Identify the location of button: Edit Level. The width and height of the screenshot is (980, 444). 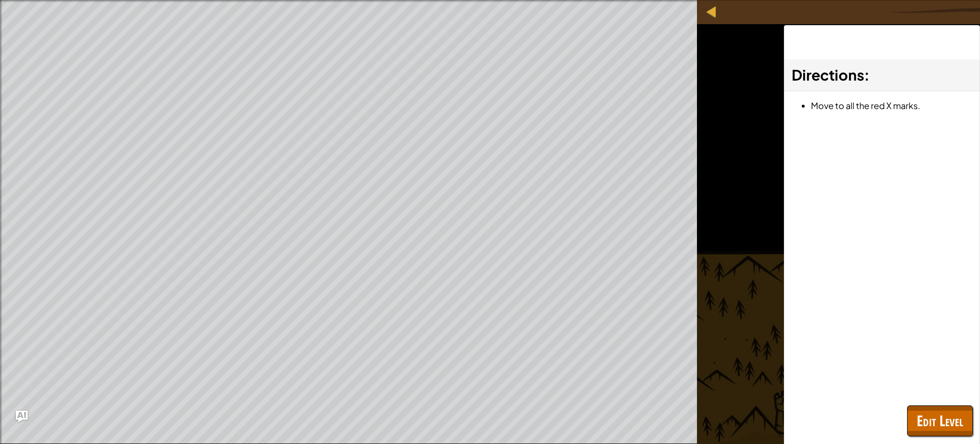
(939, 421).